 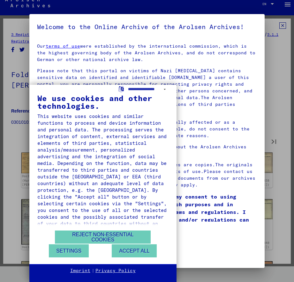 What do you see at coordinates (80, 271) in the screenshot?
I see `a: Imprint` at bounding box center [80, 271].